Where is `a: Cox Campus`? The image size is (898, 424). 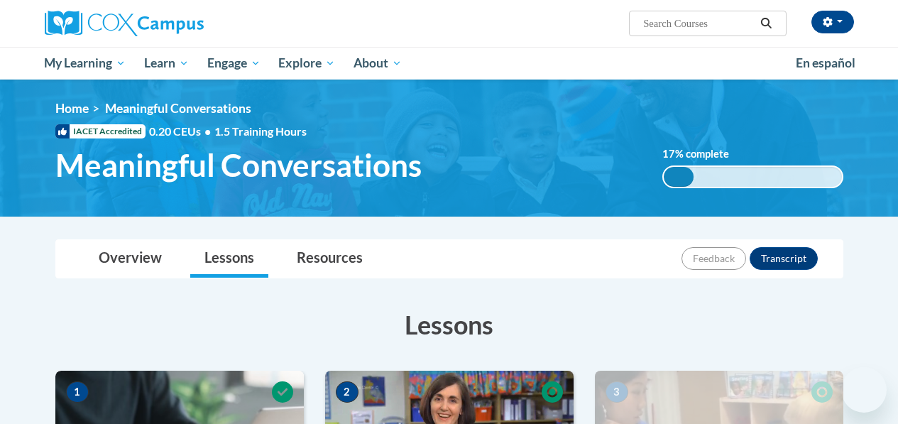
a: Cox Campus is located at coordinates (173, 23).